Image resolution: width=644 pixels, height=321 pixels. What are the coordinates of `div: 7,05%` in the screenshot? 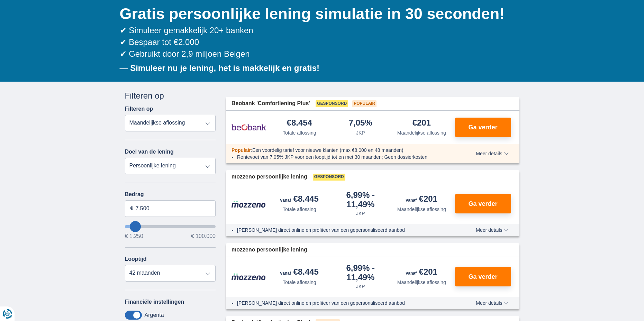 It's located at (361, 123).